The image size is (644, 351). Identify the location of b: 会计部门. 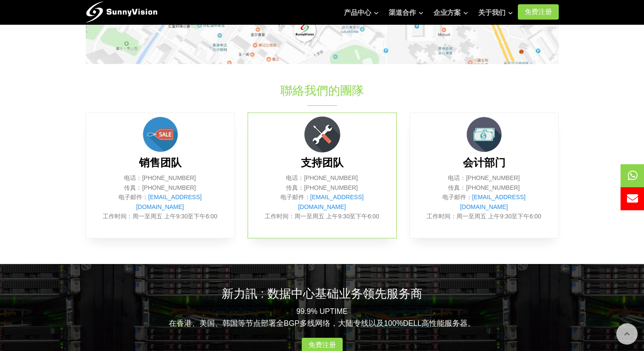
(484, 162).